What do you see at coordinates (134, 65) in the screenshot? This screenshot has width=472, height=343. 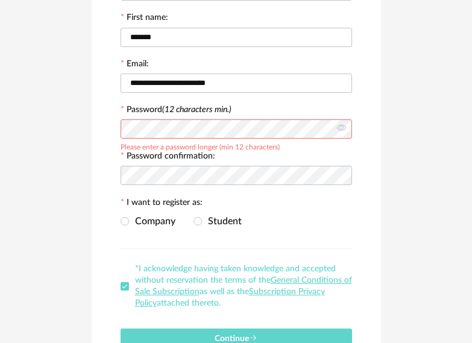 I see `label: Email:` at bounding box center [134, 65].